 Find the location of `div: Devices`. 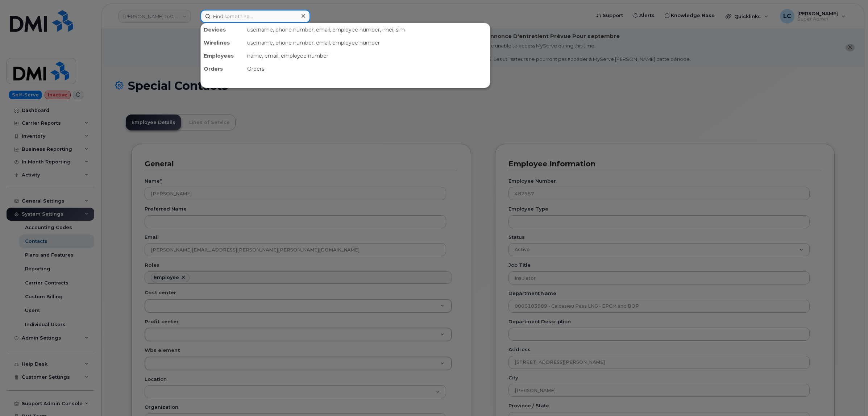

div: Devices is located at coordinates (222, 30).